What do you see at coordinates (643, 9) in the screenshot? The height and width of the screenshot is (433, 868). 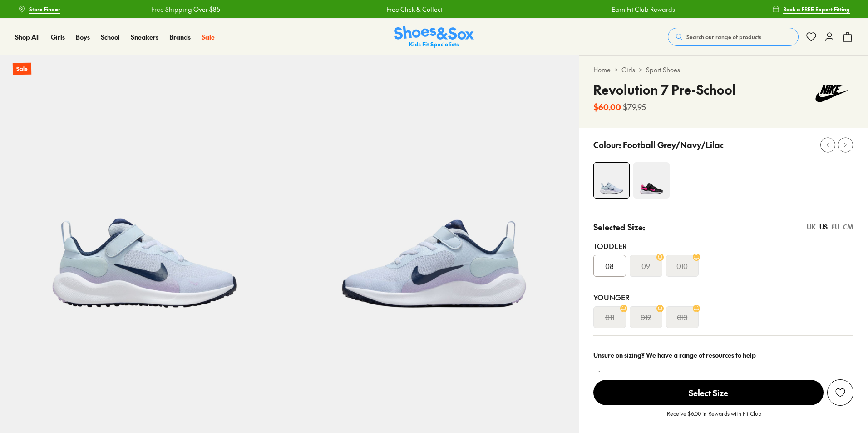 I see `a: Earn Fit Club Rewards` at bounding box center [643, 9].